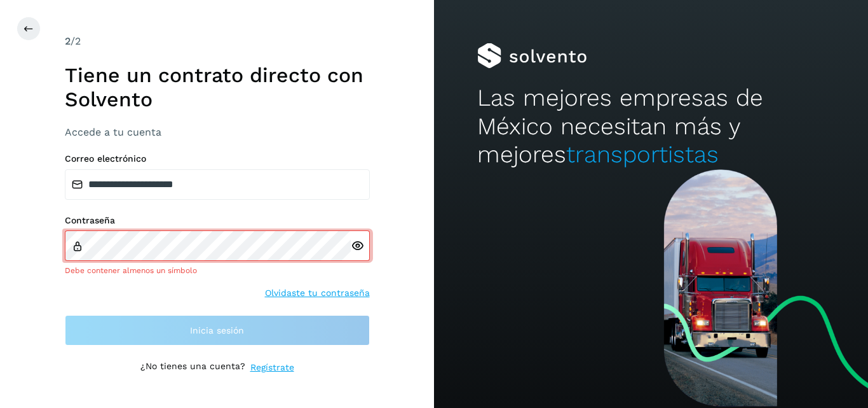 The height and width of the screenshot is (408, 868). I want to click on div: /2, so click(217, 42).